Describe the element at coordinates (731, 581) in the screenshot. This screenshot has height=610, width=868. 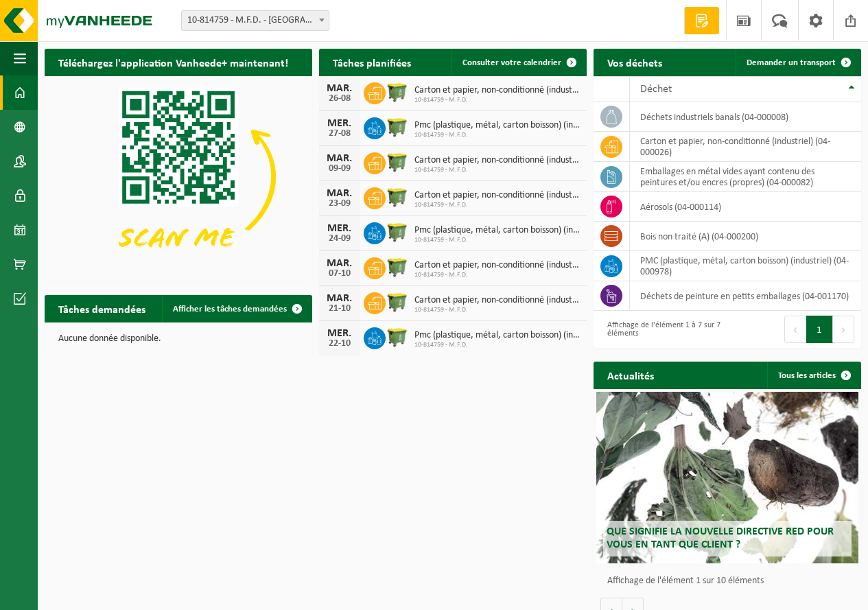
I see `p: Affichage de l'élément 1 sur 10 éléments` at that location.